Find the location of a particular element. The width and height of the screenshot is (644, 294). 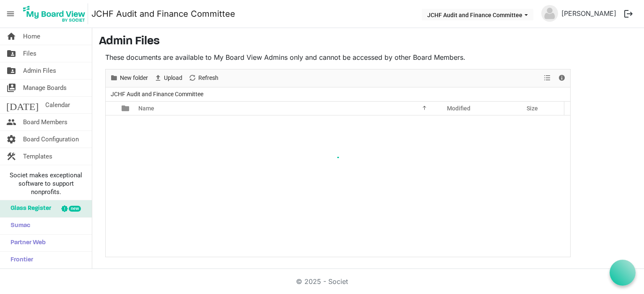

img: My Board View Logo is located at coordinates (54, 14).